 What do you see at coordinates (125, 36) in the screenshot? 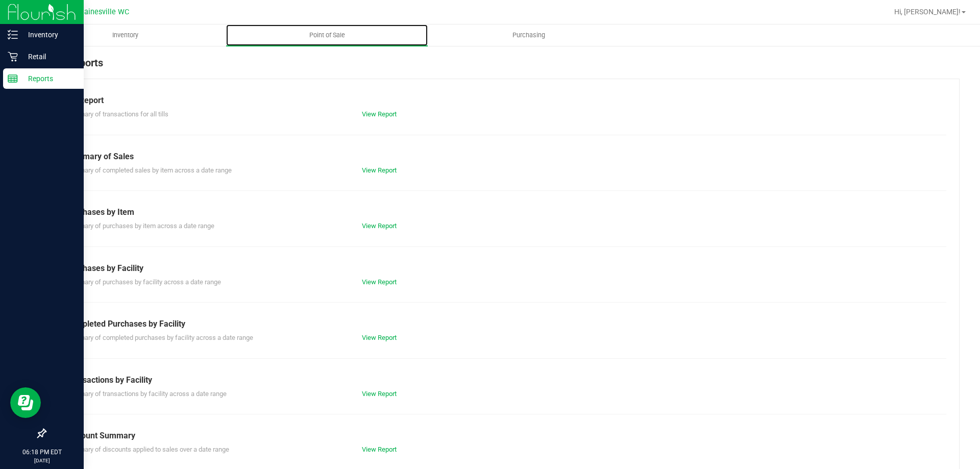
I see `a: Inventory` at bounding box center [125, 36].